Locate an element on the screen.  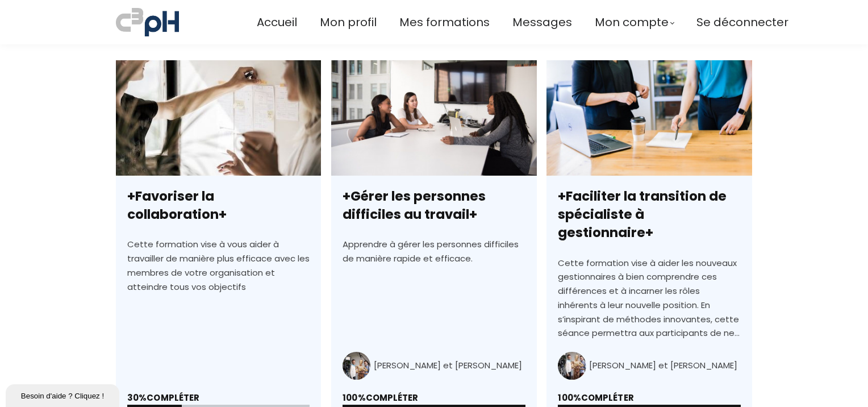
span: Messages is located at coordinates (542, 22).